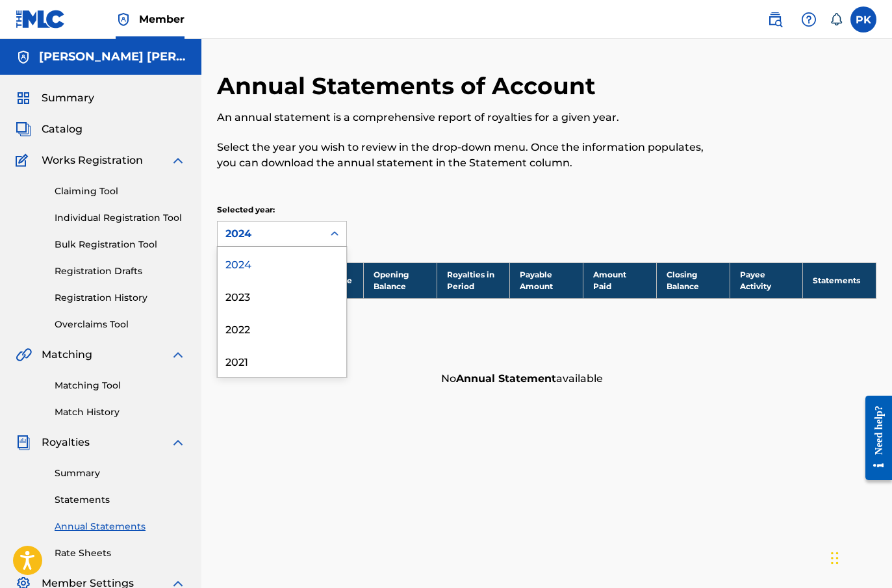 This screenshot has width=892, height=588. Describe the element at coordinates (23, 129) in the screenshot. I see `img: Catalog` at that location.